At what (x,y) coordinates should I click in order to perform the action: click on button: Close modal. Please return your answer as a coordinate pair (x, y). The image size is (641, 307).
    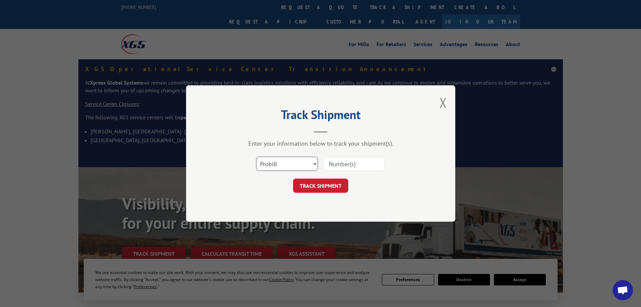
    Looking at the image, I should click on (443, 102).